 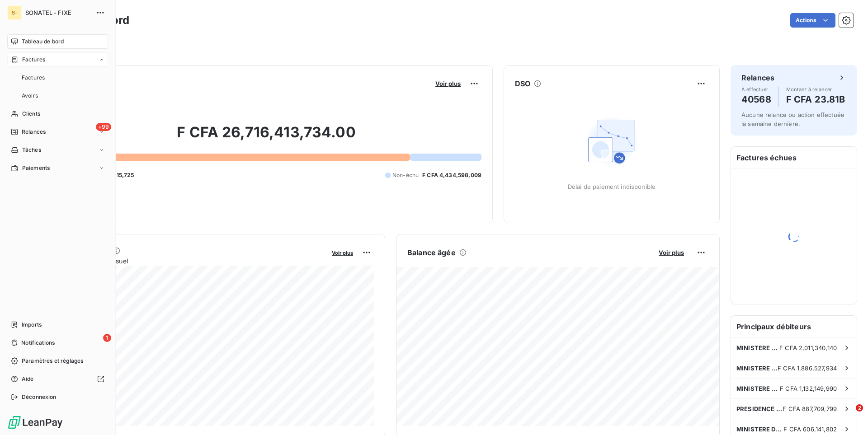 What do you see at coordinates (793, 119) in the screenshot?
I see `span: Aucune relance ou action effectuée la semaine dernière.` at bounding box center [793, 119].